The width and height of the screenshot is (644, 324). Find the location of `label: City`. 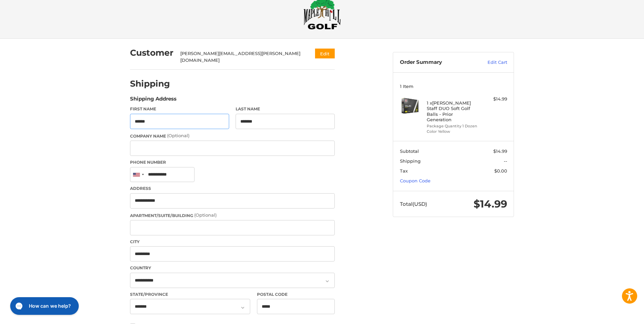

label: City is located at coordinates (232, 242).